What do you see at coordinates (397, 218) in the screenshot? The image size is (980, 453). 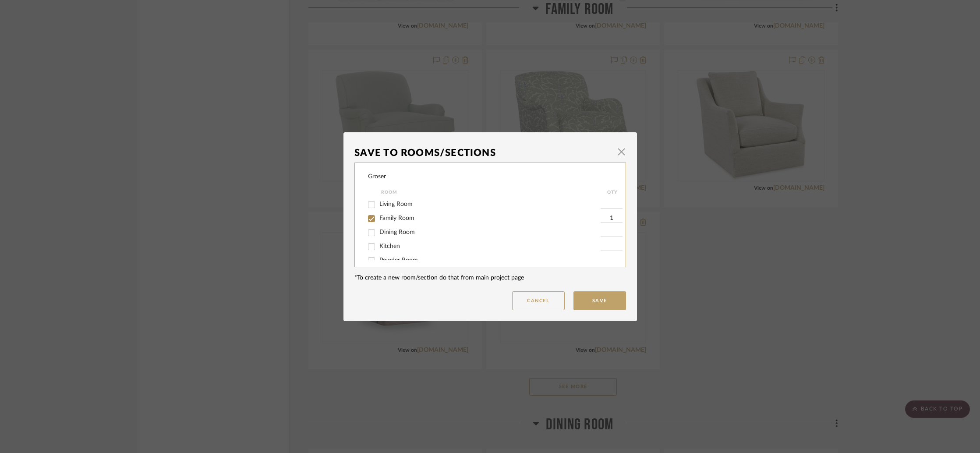 I see `span: Family Room` at bounding box center [397, 218].